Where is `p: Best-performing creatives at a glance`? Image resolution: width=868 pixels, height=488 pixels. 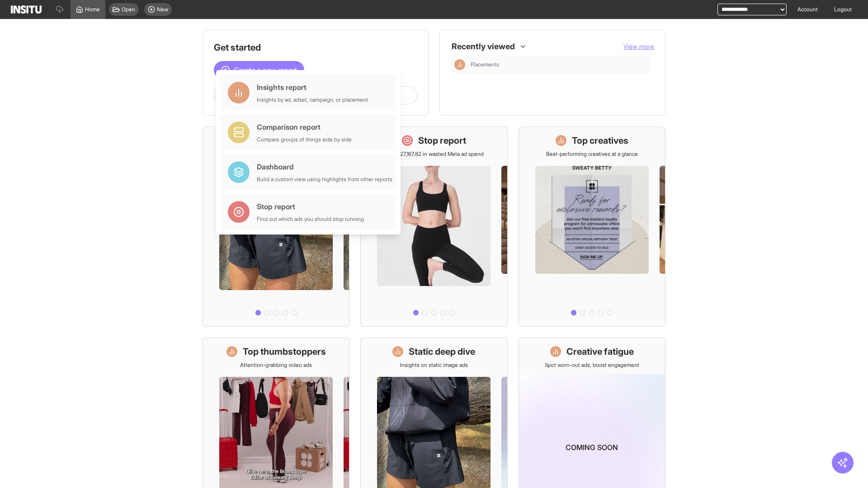
p: Best-performing creatives at a glance is located at coordinates (592, 154).